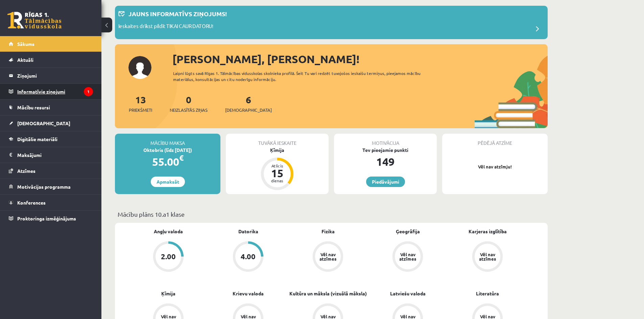  I want to click on p: Mācību plāns 10.a1 klase, so click(331, 214).